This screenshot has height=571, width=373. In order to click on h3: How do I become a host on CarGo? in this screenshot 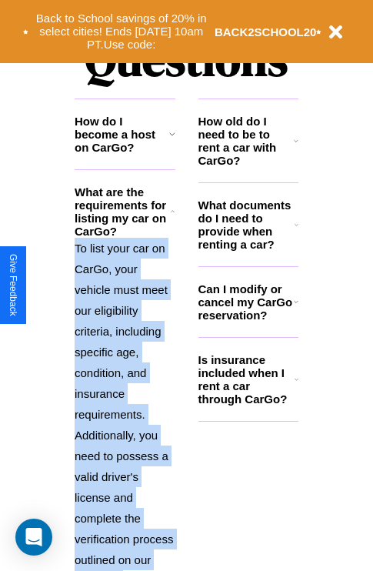, I will do `click(122, 134)`.